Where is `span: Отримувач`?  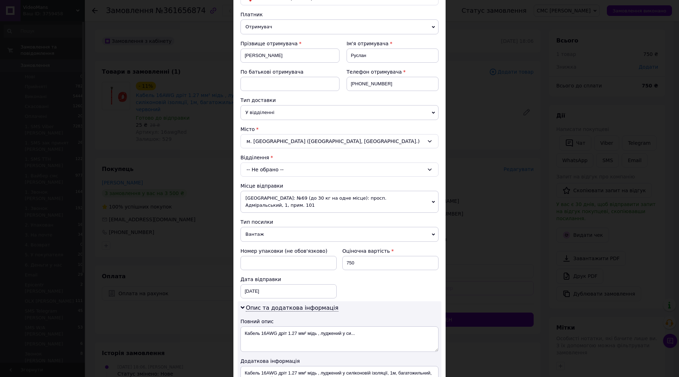
span: Отримувач is located at coordinates (339, 27).